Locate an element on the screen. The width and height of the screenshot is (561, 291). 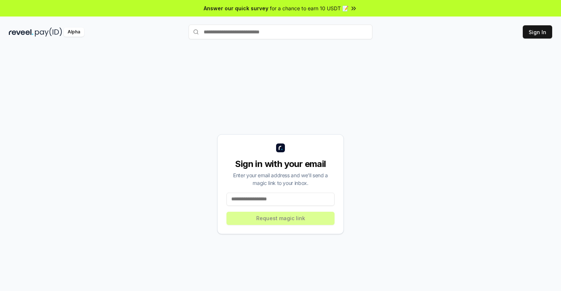
span: Answer our quick survey is located at coordinates (236, 8).